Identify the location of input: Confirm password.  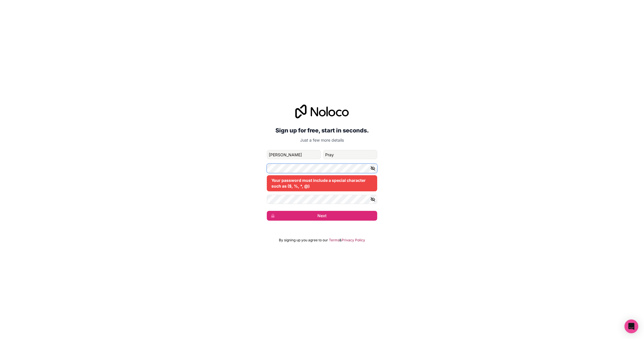
(322, 199).